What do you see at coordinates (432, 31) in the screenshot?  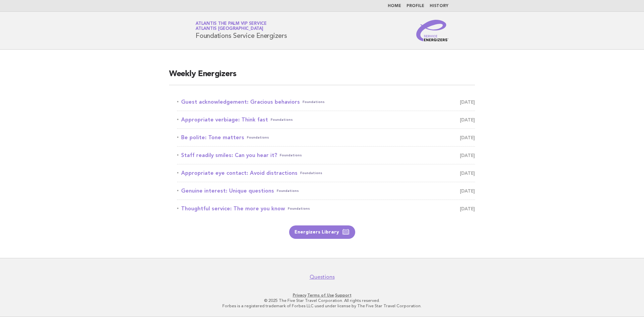 I see `img: Service Energizers` at bounding box center [432, 31].